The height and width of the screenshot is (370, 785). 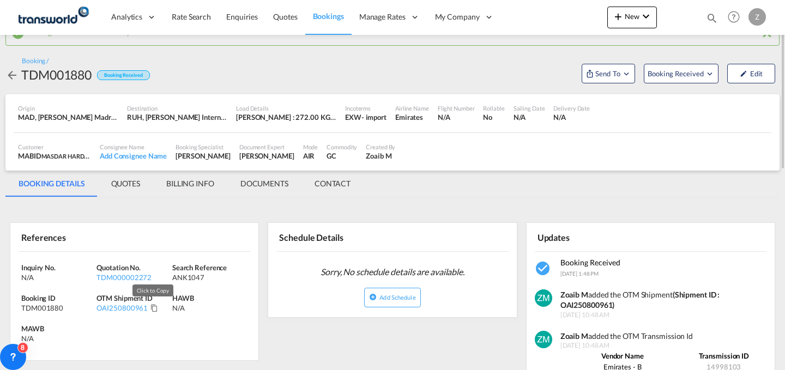 I want to click on div: MABID, so click(x=55, y=156).